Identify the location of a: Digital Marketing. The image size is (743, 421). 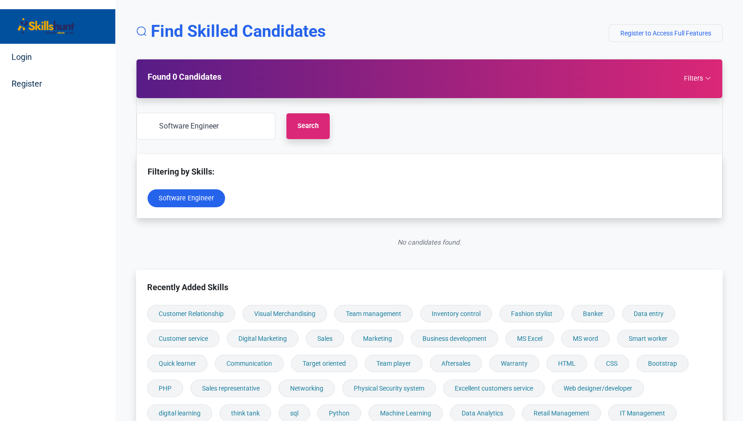
(262, 339).